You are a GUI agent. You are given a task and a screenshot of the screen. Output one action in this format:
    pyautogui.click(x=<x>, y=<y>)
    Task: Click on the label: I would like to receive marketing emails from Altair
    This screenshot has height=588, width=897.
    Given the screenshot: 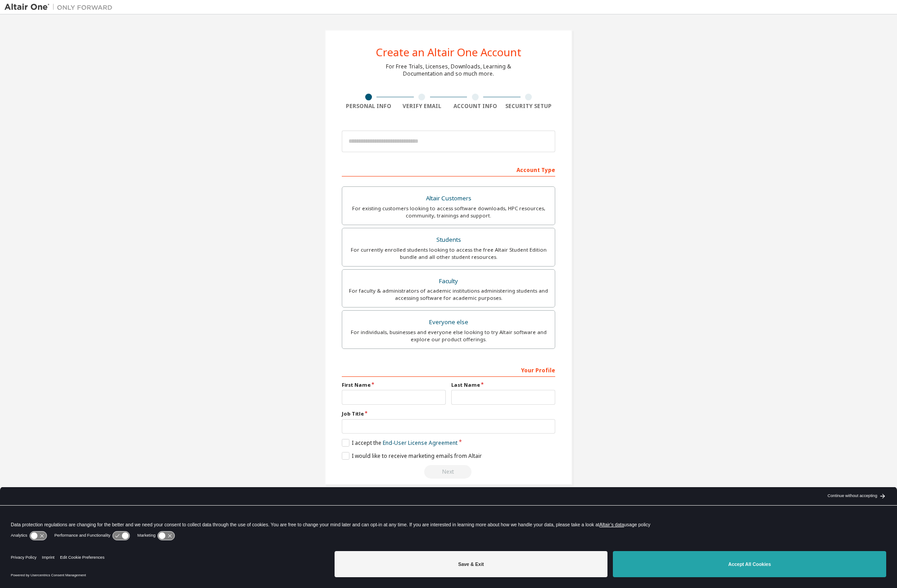 What is the action you would take?
    pyautogui.click(x=412, y=455)
    